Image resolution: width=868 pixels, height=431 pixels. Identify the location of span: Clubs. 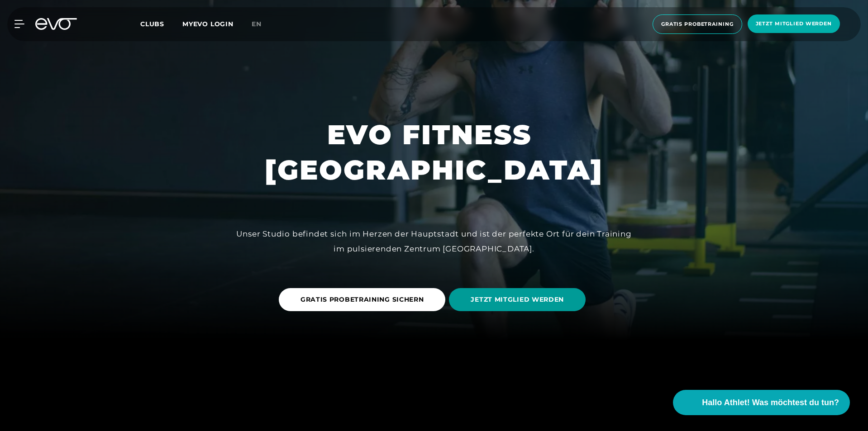
(152, 24).